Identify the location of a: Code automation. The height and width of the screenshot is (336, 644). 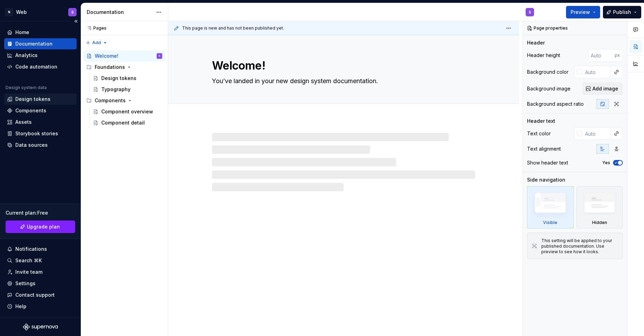
(41, 67).